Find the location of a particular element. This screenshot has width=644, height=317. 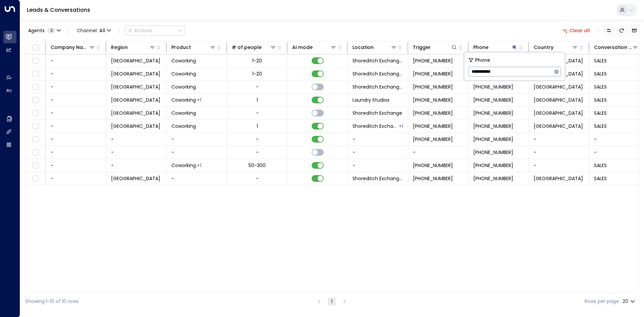

div: 50-300 is located at coordinates (257, 165).